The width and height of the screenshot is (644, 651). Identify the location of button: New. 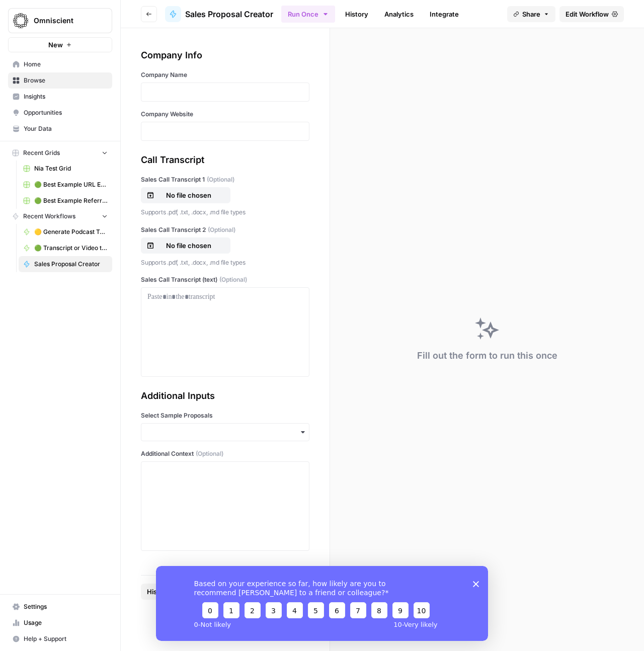
(60, 45).